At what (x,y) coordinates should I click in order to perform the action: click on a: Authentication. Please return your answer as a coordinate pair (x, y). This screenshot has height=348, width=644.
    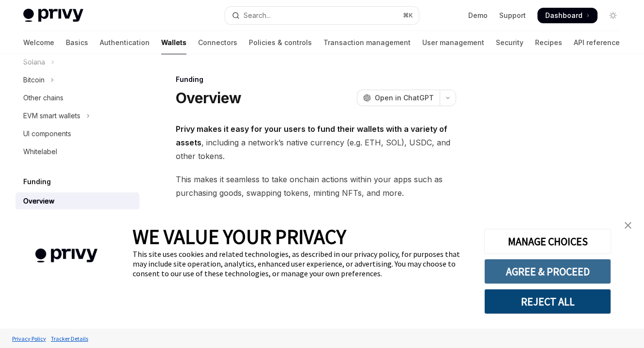
    Looking at the image, I should click on (125, 43).